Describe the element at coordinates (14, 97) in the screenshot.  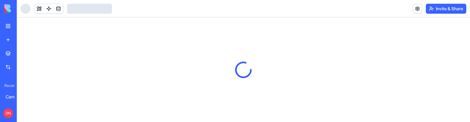
I see `div: Campaign Command Center` at that location.